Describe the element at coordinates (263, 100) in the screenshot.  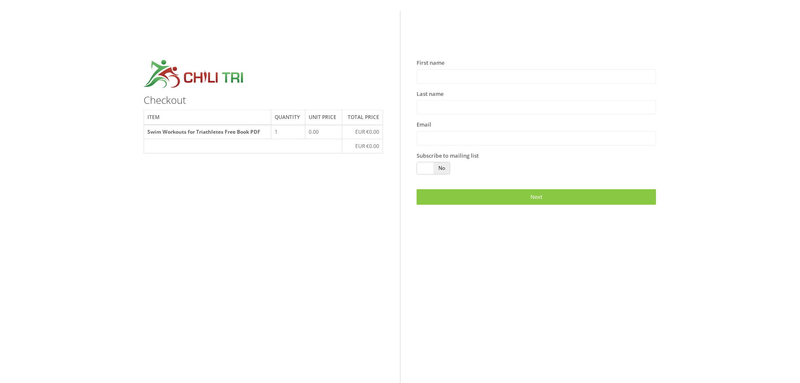
I see `h3: Checkout` at that location.